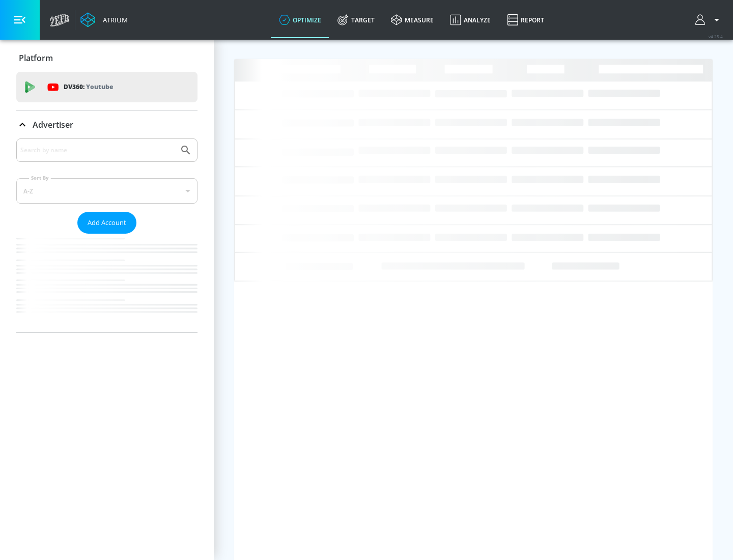 This screenshot has height=560, width=733. What do you see at coordinates (300, 20) in the screenshot?
I see `a: optimize` at bounding box center [300, 20].